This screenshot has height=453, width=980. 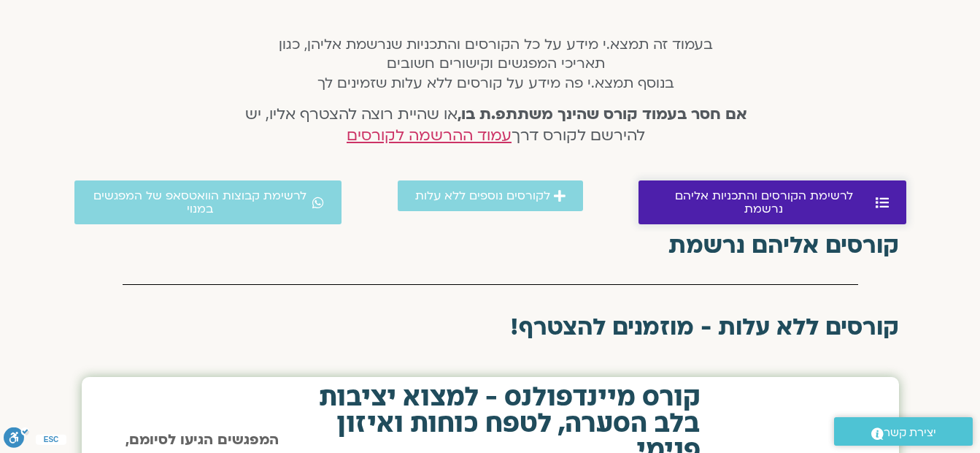 I want to click on span: לרשימת קבוצות הוואטסאפ של המפגשים במנוי, so click(x=201, y=203).